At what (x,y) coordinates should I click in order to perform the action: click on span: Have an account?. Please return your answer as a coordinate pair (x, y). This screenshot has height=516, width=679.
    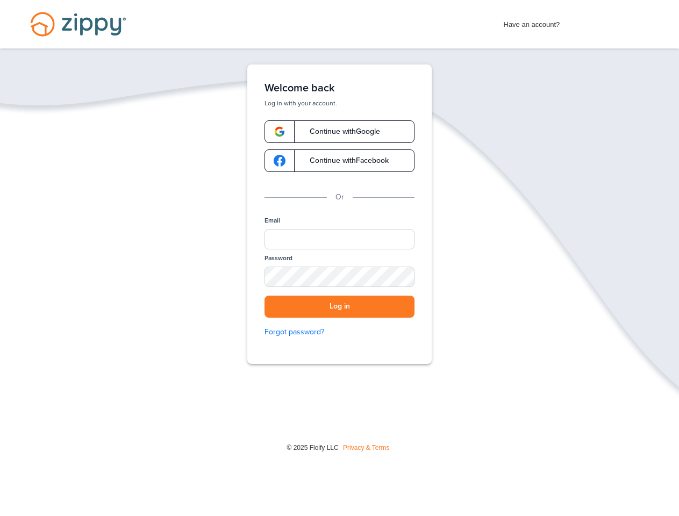
    Looking at the image, I should click on (532, 22).